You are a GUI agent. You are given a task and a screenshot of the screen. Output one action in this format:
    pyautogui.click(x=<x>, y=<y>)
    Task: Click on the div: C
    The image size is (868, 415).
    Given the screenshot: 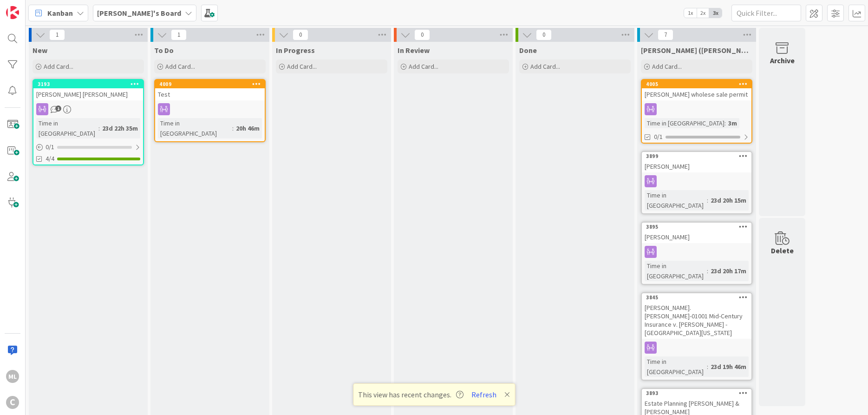 What is the action you would take?
    pyautogui.click(x=12, y=402)
    